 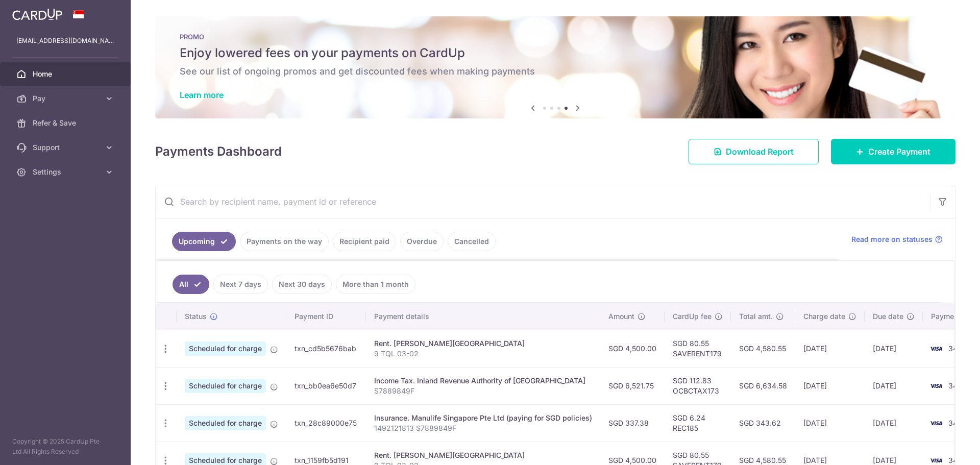 What do you see at coordinates (67, 123) in the screenshot?
I see `span: Refer & Save` at bounding box center [67, 123].